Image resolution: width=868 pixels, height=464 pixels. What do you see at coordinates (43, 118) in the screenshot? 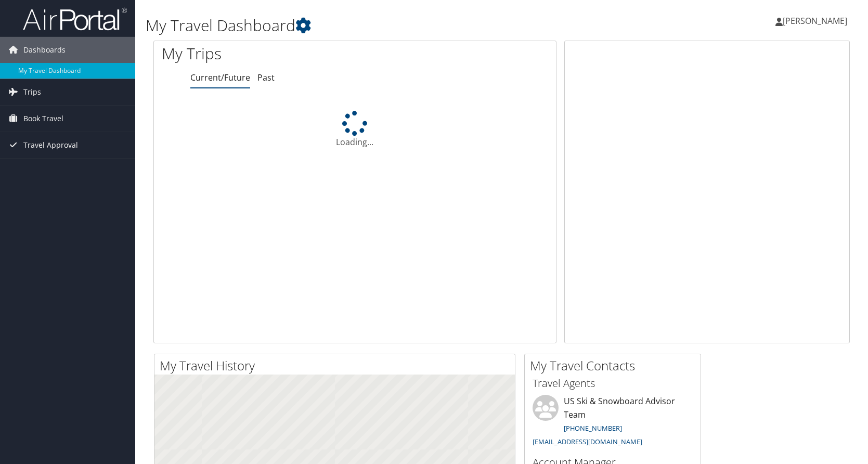
I see `span: Book Travel` at bounding box center [43, 118].